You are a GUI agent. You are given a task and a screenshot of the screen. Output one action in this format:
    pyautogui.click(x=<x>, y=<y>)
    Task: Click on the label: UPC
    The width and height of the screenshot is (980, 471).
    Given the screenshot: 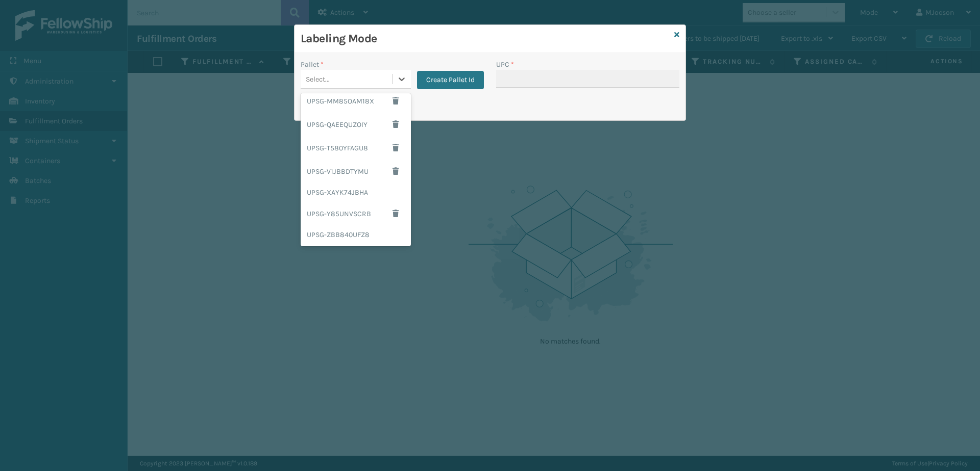 What is the action you would take?
    pyautogui.click(x=504, y=64)
    